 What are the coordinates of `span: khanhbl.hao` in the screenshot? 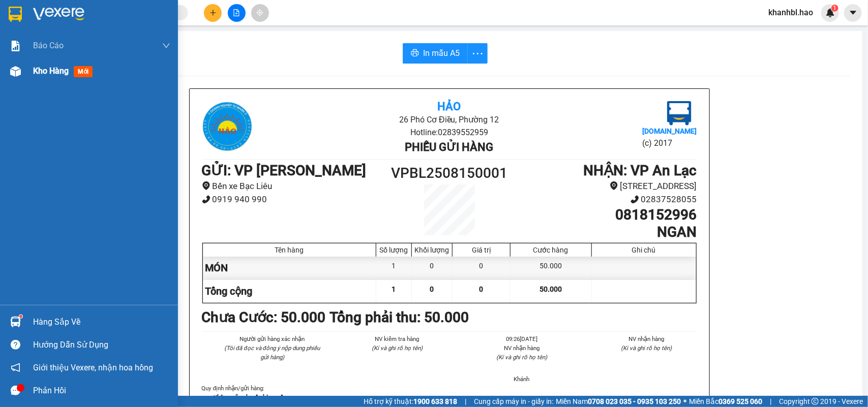 It's located at (791, 12).